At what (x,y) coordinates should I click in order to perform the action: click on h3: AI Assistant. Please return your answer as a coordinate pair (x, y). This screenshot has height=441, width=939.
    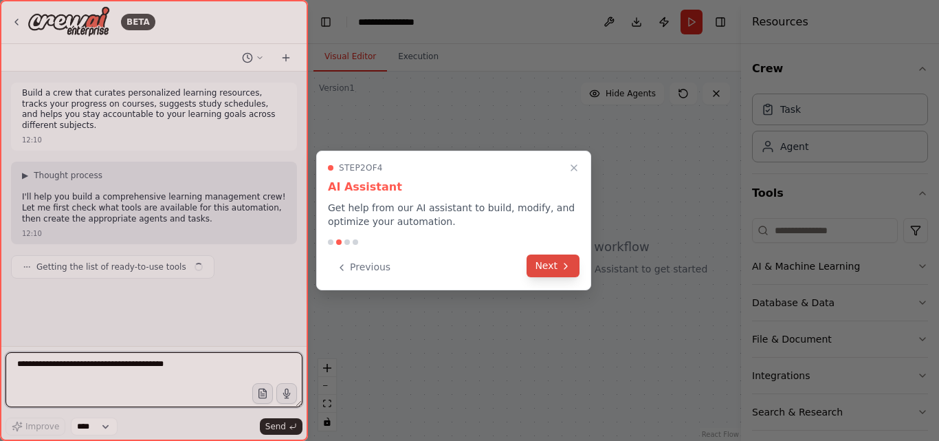
    Looking at the image, I should click on (454, 187).